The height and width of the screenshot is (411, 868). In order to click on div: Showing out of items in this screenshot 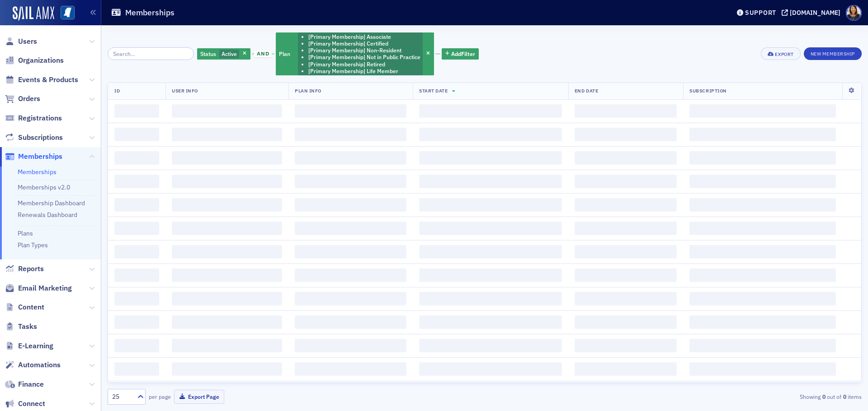, I will do `click(739, 396)`.